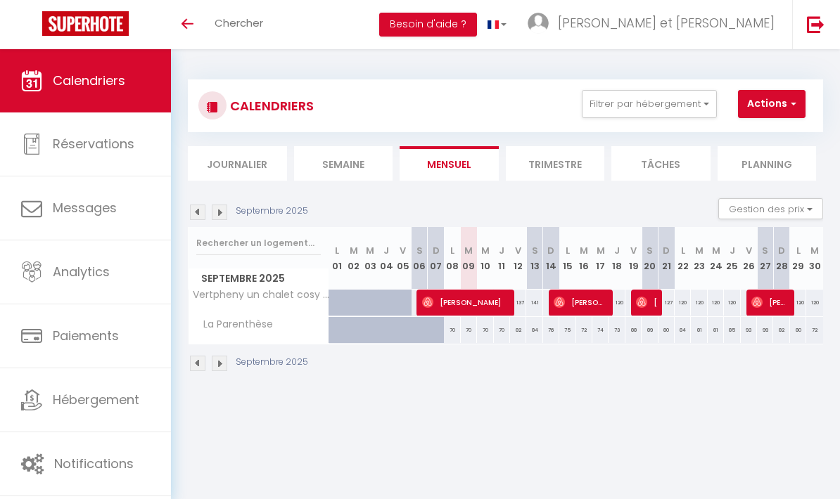  Describe the element at coordinates (468, 258) in the screenshot. I see `th: 09` at that location.